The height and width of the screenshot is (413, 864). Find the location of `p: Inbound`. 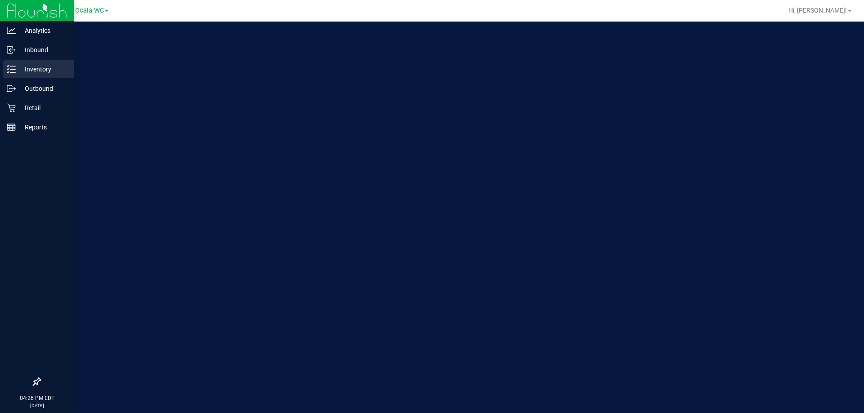

p: Inbound is located at coordinates (43, 50).